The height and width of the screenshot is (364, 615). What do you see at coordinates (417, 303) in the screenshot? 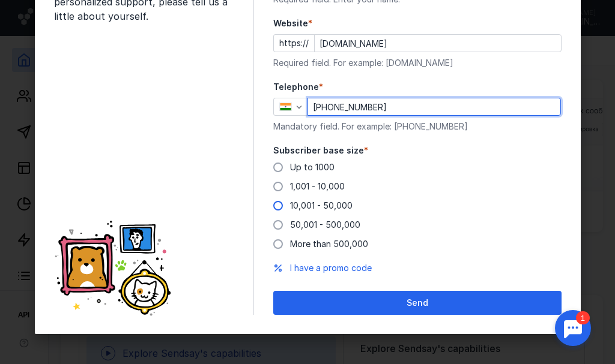
I see `button: Send` at bounding box center [417, 303].